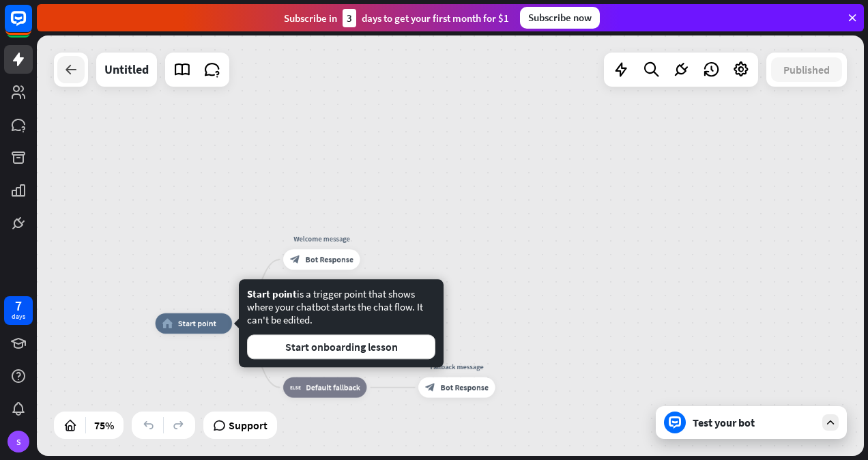  What do you see at coordinates (18, 306) in the screenshot?
I see `div: 7` at bounding box center [18, 306].